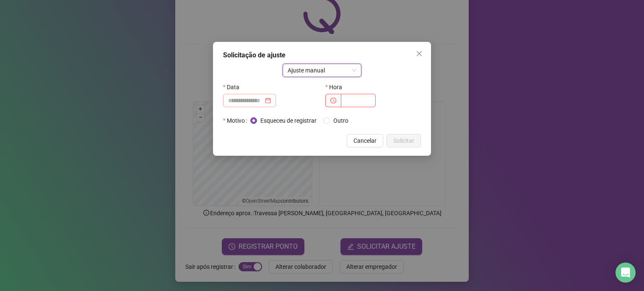 The width and height of the screenshot is (644, 291). What do you see at coordinates (336, 87) in the screenshot?
I see `label: Hora` at bounding box center [336, 87].